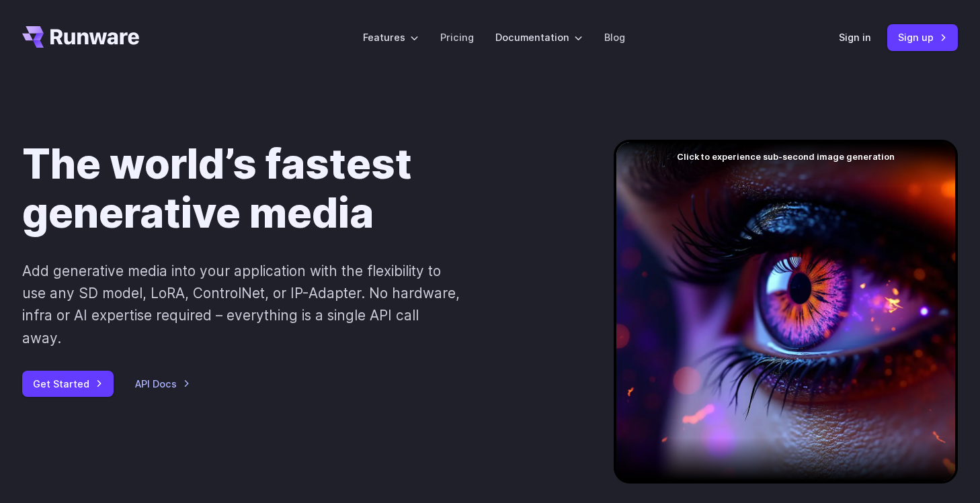  What do you see at coordinates (390, 37) in the screenshot?
I see `label: Features` at bounding box center [390, 37].